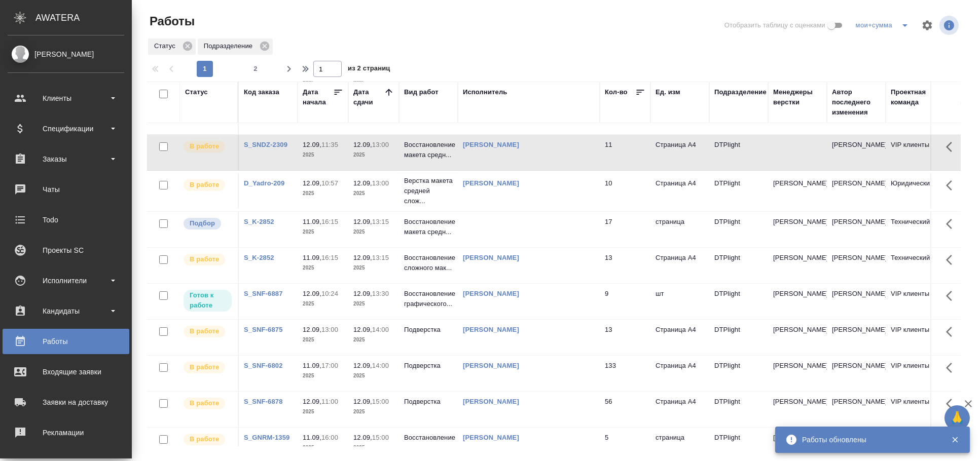 The height and width of the screenshot is (461, 980). Describe the element at coordinates (318, 97) in the screenshot. I see `div: Дата начала` at that location.